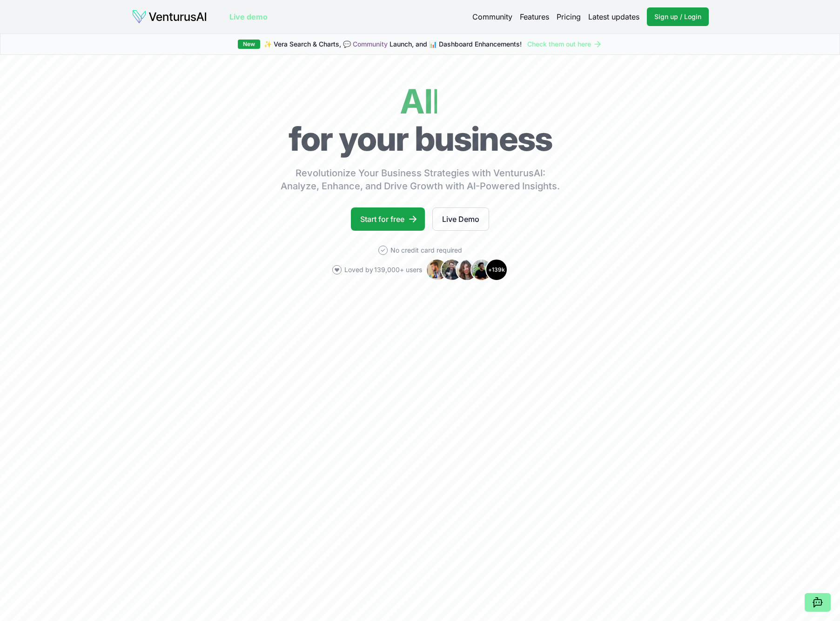 Image resolution: width=840 pixels, height=621 pixels. I want to click on span: ✨ Vera Search & Charts, 💬 Launch, and 📊 Dashboard Enhancements!, so click(393, 44).